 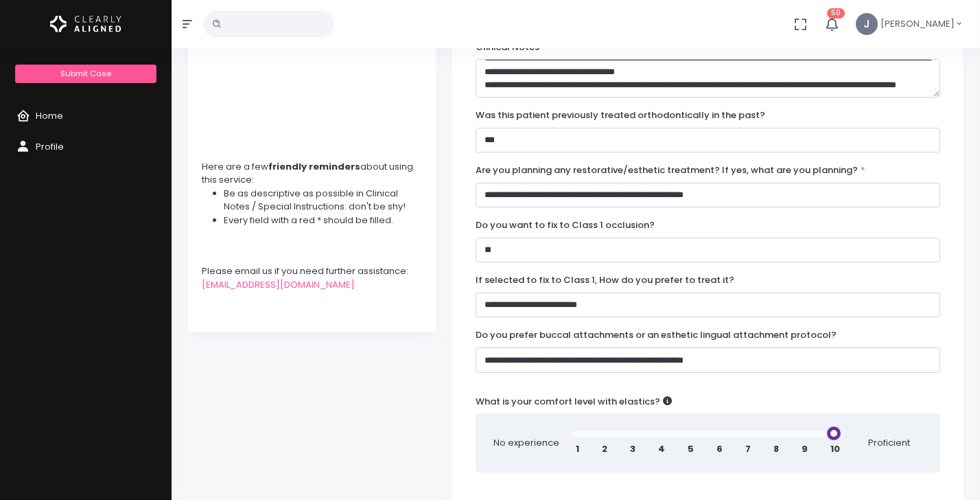 What do you see at coordinates (835, 449) in the screenshot?
I see `span: 10` at bounding box center [835, 449].